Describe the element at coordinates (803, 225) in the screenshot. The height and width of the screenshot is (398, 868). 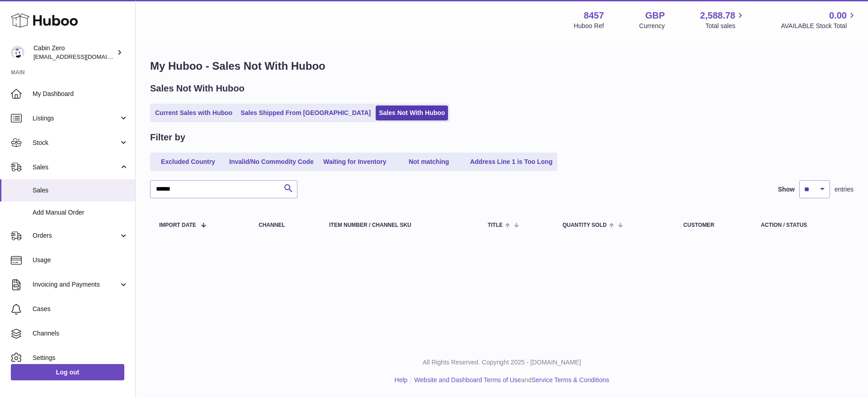
I see `div: Action / Status` at that location.